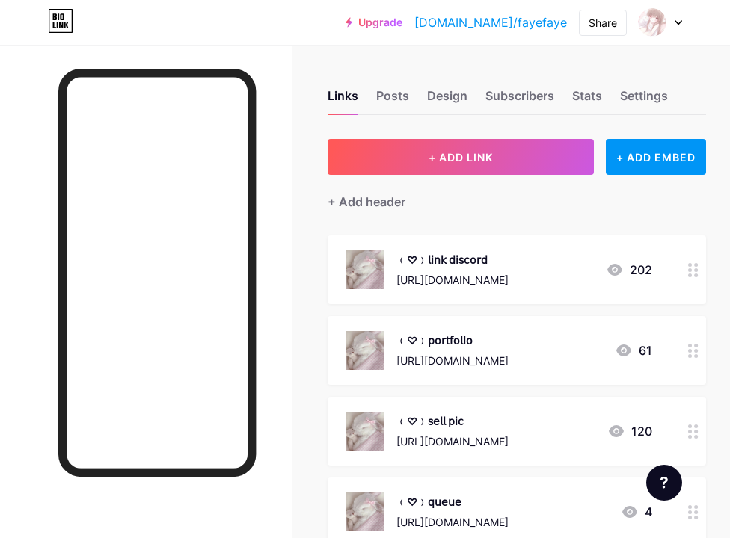 The height and width of the screenshot is (538, 730). What do you see at coordinates (587, 100) in the screenshot?
I see `div: Stats` at bounding box center [587, 100].